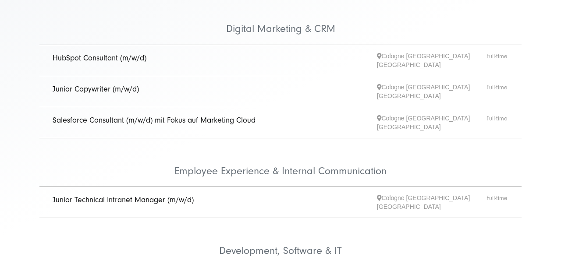 This screenshot has width=561, height=257. I want to click on a: Junior Technical Intranet Manager (m/w/d), so click(123, 200).